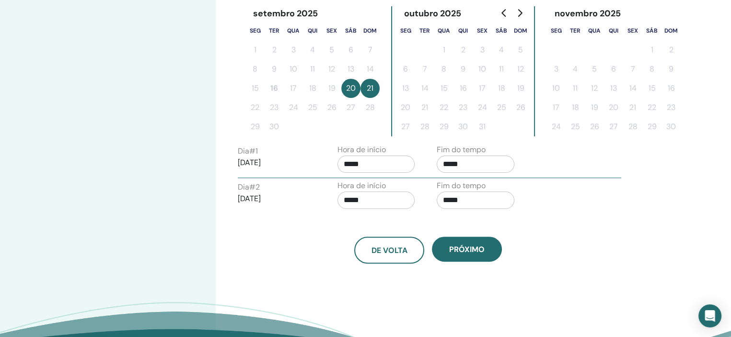 This screenshot has height=337, width=731. Describe the element at coordinates (652, 127) in the screenshot. I see `button: 29` at that location.